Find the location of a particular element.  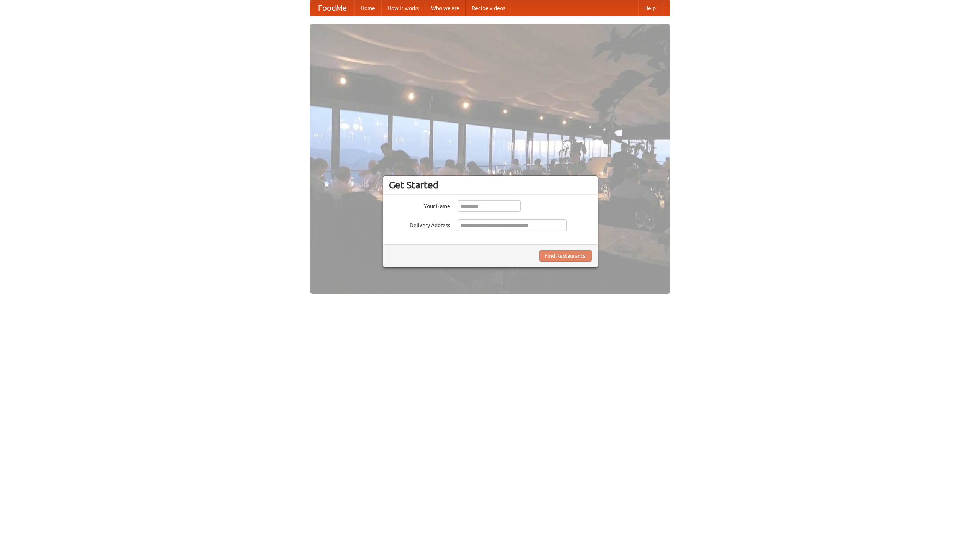

a: Who we are is located at coordinates (445, 8).